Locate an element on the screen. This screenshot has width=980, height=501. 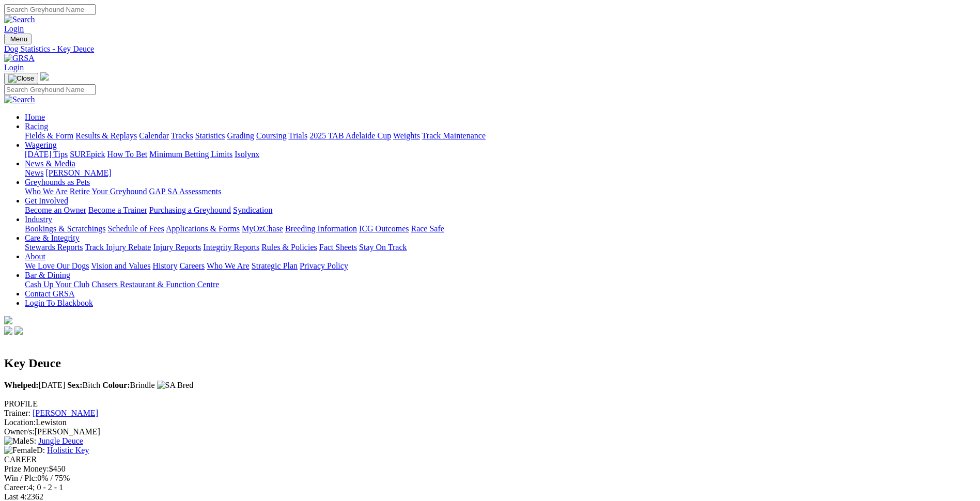
a: Race Safe is located at coordinates (427, 228).